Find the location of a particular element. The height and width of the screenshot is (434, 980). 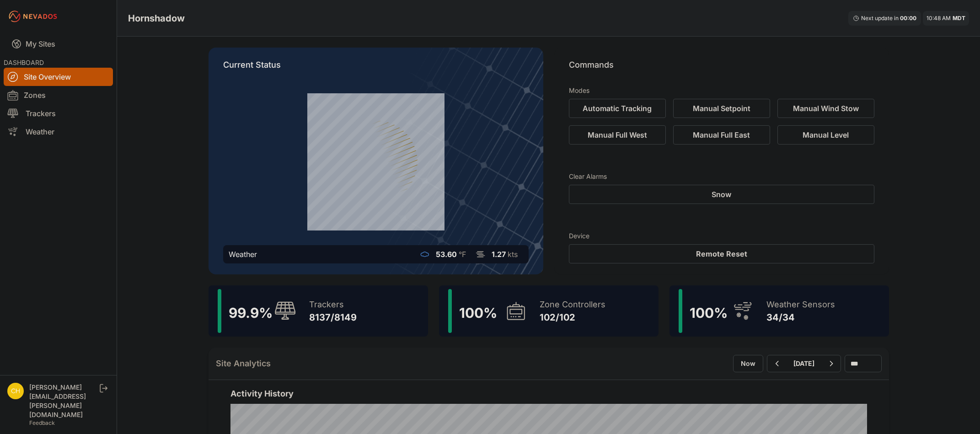

h3: Modes is located at coordinates (579, 91).